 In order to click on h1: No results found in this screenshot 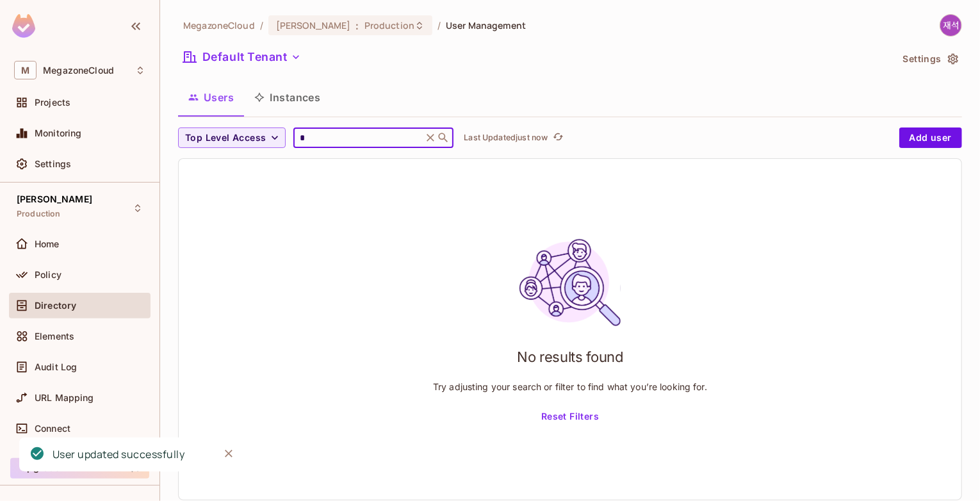, I will do `click(570, 356)`.